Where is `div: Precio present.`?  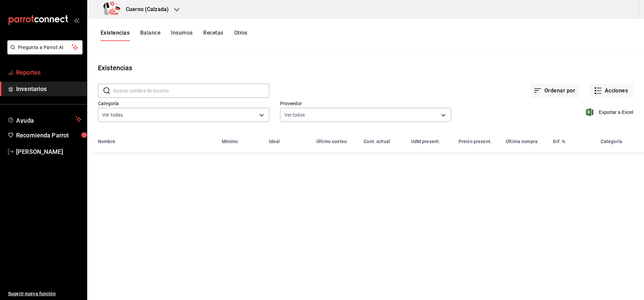
div: Precio present. is located at coordinates (475, 142).